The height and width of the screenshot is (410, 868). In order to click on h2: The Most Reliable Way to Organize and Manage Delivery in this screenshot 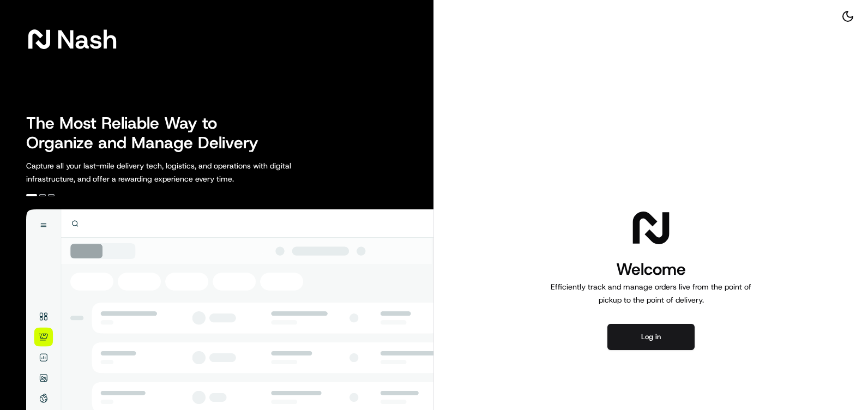, I will do `click(148, 133)`.